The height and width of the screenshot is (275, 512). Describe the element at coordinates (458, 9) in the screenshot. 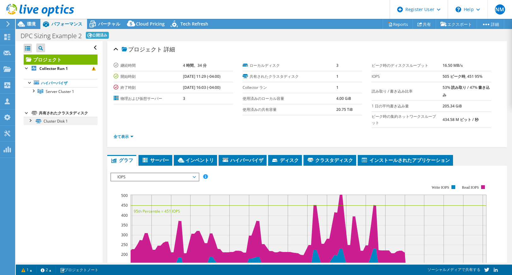

I see `svg: \n` at that location.